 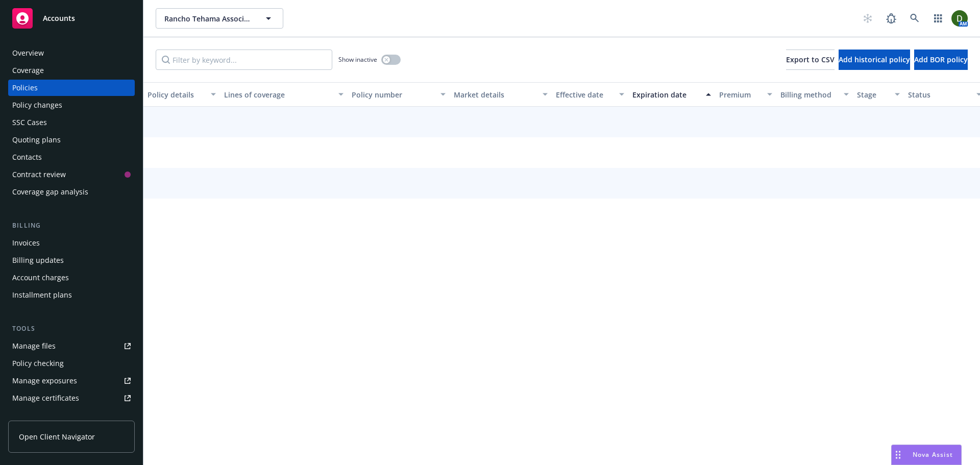 What do you see at coordinates (71, 416) in the screenshot?
I see `a: Manage claims` at bounding box center [71, 416].